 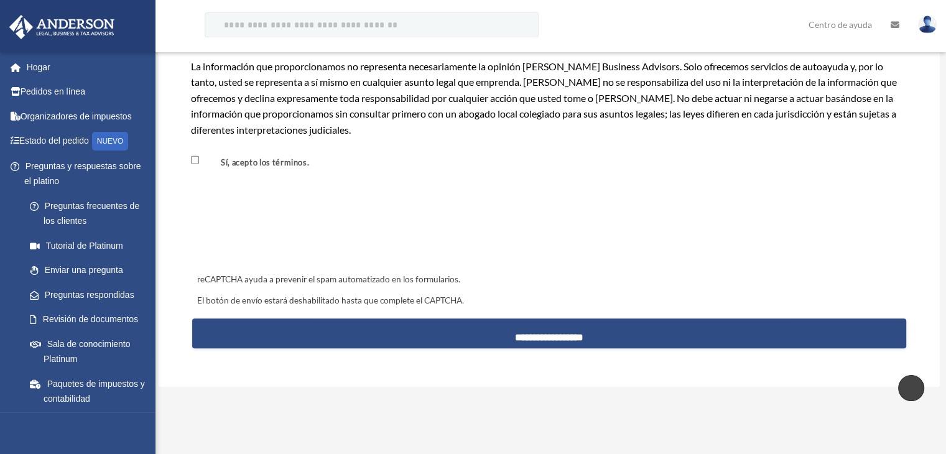 I want to click on a: Pedidos en línea, so click(x=86, y=92).